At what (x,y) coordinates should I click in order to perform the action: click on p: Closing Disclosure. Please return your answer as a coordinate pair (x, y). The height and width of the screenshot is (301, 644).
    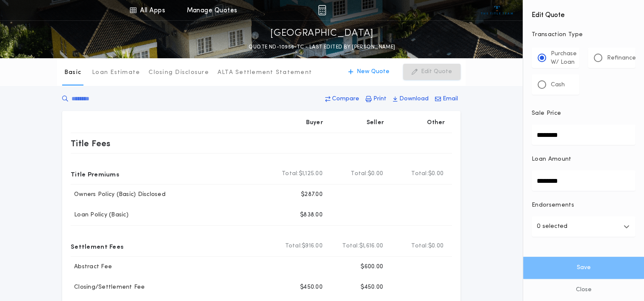
    Looking at the image, I should click on (179, 73).